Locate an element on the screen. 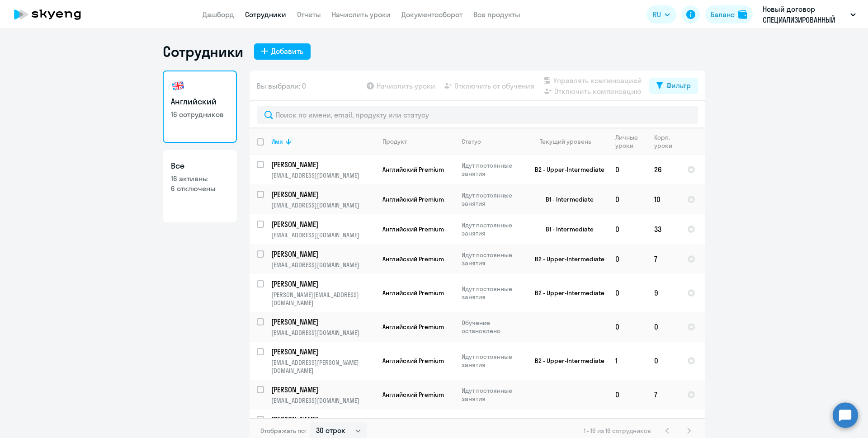 The width and height of the screenshot is (868, 438). span: RU is located at coordinates (657, 15).